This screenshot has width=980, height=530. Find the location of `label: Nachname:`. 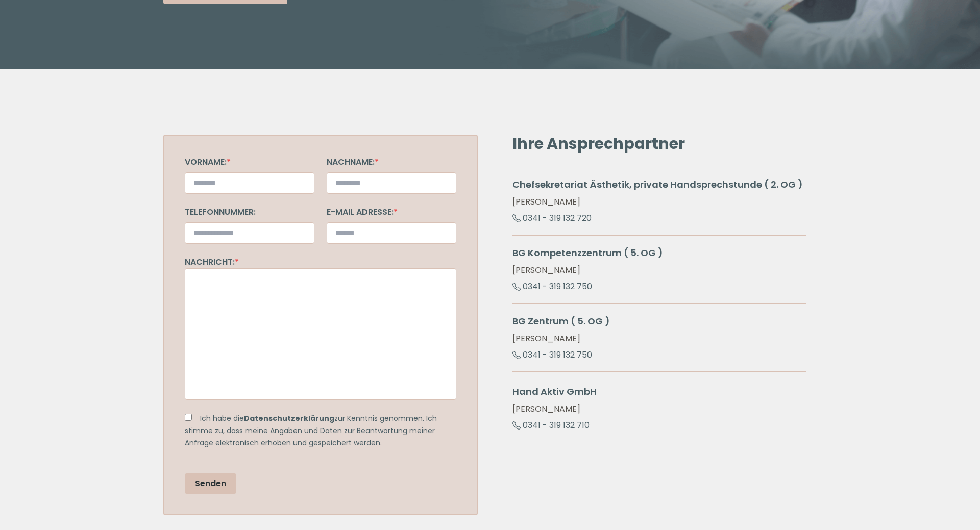

label: Nachname: is located at coordinates (353, 162).